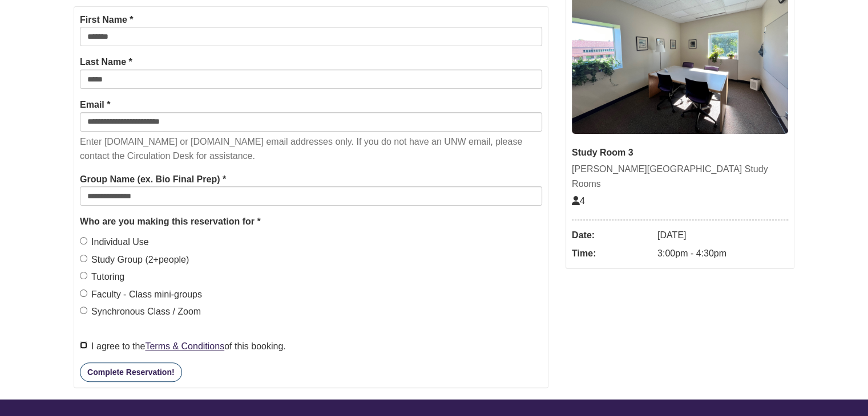  Describe the element at coordinates (153, 180) in the screenshot. I see `label: Group Name (ex. Bio Final Prep) *` at that location.